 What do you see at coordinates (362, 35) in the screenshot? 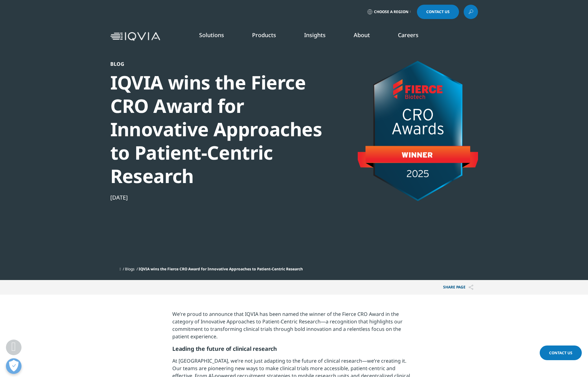
I see `a: About` at bounding box center [362, 35].